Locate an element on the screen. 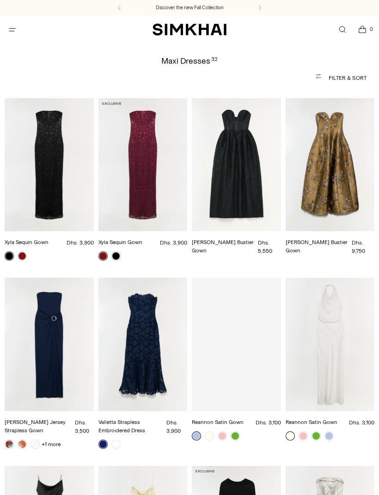 The image size is (379, 495). a: +1 more is located at coordinates (51, 445).